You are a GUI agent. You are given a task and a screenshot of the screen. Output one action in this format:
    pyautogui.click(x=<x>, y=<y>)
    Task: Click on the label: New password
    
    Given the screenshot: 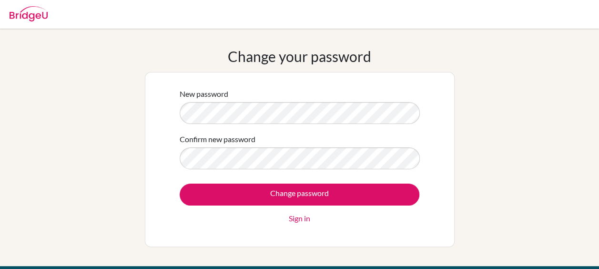 What is the action you would take?
    pyautogui.click(x=204, y=94)
    